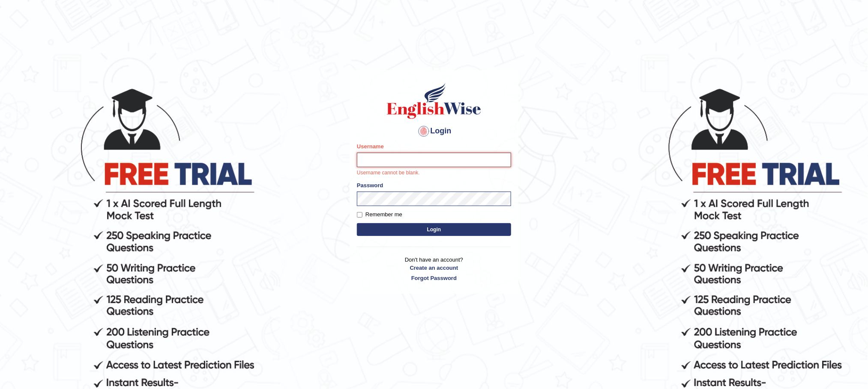 This screenshot has width=868, height=389. I want to click on button: Login, so click(434, 230).